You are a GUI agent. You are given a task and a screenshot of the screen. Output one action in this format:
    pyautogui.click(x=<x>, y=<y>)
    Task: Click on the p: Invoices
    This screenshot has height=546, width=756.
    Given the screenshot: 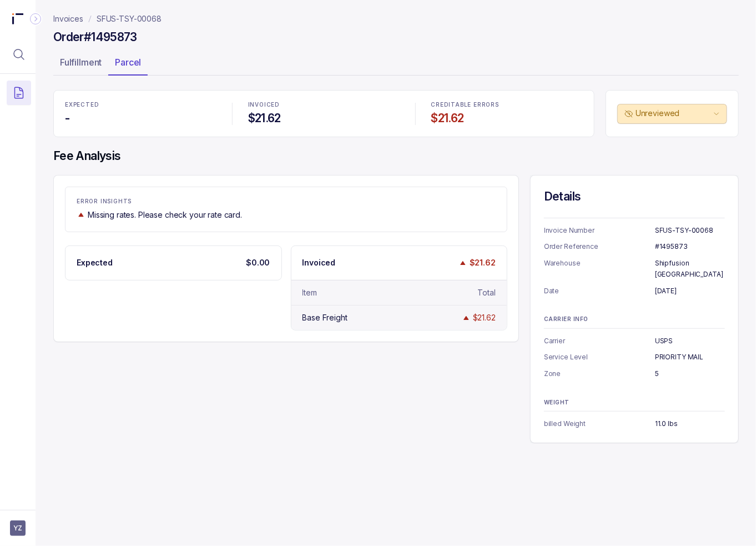 What is the action you would take?
    pyautogui.click(x=68, y=19)
    